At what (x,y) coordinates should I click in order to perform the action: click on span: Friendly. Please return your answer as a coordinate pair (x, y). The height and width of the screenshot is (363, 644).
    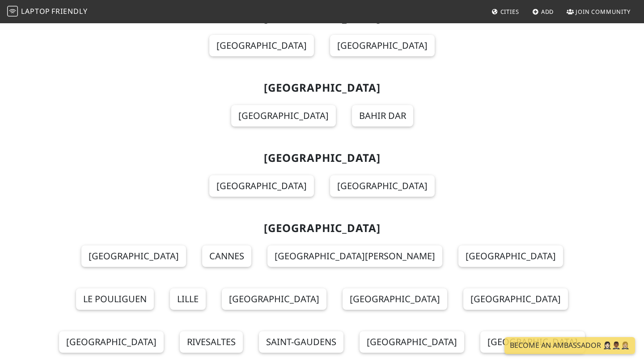
    Looking at the image, I should click on (69, 11).